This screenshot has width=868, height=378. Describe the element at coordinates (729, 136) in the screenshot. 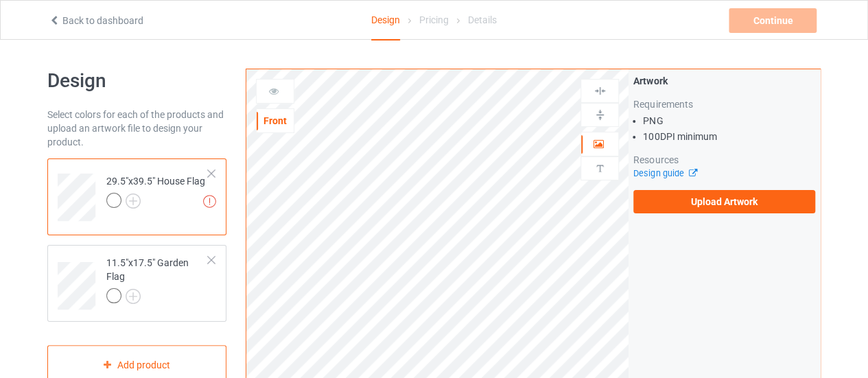

I see `li: 100 DPI minimum` at that location.